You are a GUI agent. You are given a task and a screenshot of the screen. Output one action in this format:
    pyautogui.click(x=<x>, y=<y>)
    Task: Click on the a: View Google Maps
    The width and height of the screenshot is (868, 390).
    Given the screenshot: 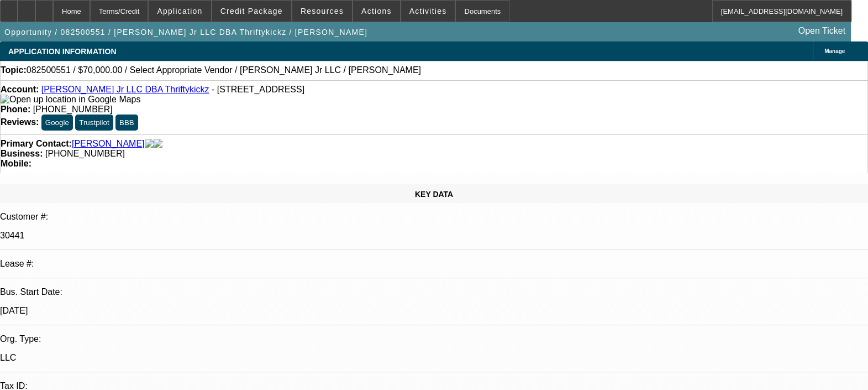 What is the action you would take?
    pyautogui.click(x=71, y=99)
    